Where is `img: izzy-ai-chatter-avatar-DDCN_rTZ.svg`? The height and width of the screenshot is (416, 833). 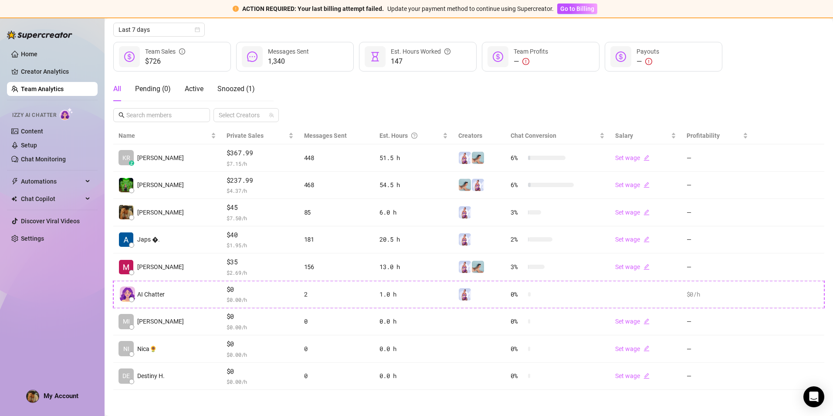
img: izzy-ai-chatter-avatar-DDCN_rTZ.svg is located at coordinates (127, 294).